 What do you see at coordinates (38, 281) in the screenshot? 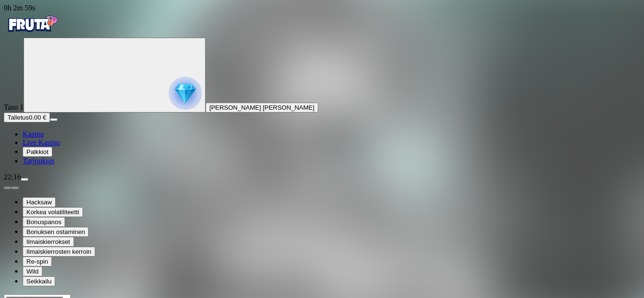
I see `span: Seikkailu` at bounding box center [38, 281].